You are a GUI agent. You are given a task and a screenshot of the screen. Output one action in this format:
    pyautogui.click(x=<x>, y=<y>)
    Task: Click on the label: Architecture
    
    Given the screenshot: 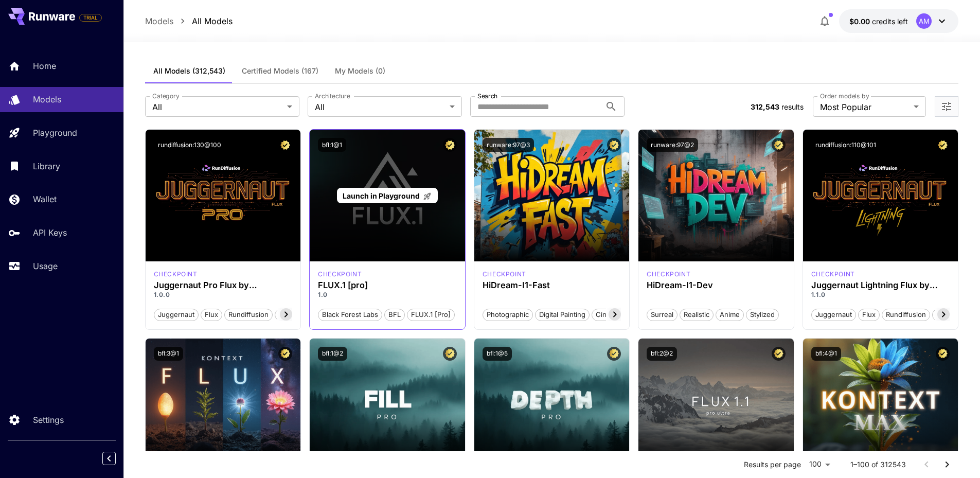 What is the action you would take?
    pyautogui.click(x=332, y=96)
    